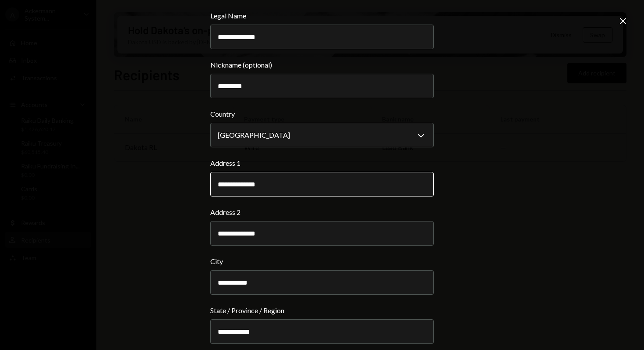  Describe the element at coordinates (322, 65) in the screenshot. I see `label: Nickname (optional)` at that location.